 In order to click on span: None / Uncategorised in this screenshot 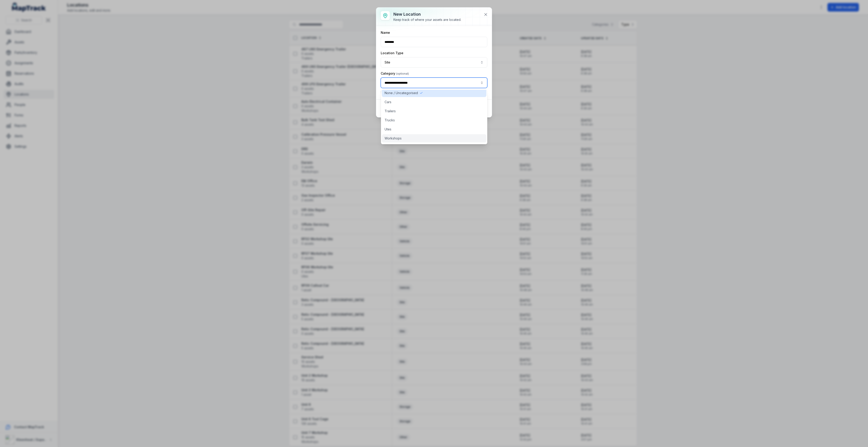, I will do `click(401, 93)`.